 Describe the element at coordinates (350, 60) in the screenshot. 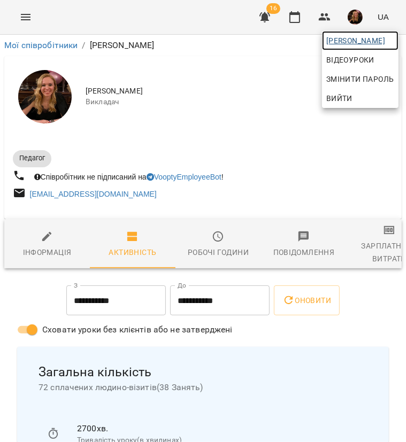

I see `a: Відеоуроки` at that location.